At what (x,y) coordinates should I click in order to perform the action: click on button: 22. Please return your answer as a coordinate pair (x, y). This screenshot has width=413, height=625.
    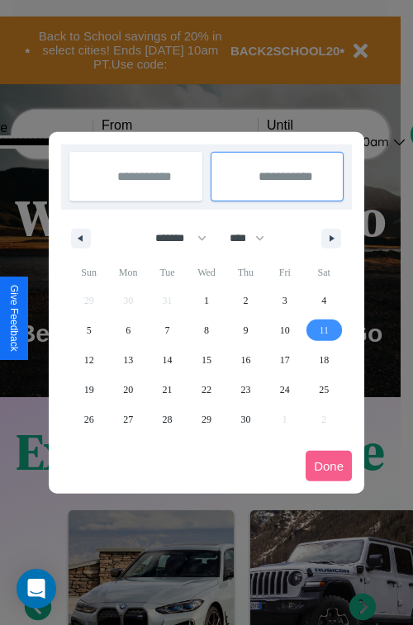
    Looking at the image, I should click on (205, 389).